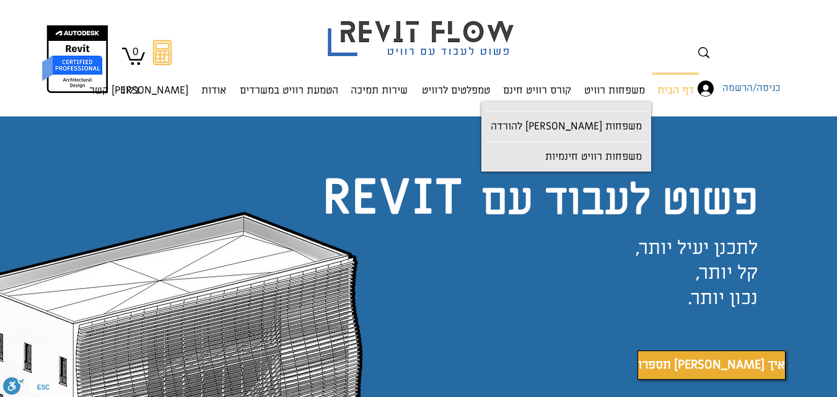 The width and height of the screenshot is (837, 397). Describe the element at coordinates (379, 85) in the screenshot. I see `a: שירות תמיכה` at that location.